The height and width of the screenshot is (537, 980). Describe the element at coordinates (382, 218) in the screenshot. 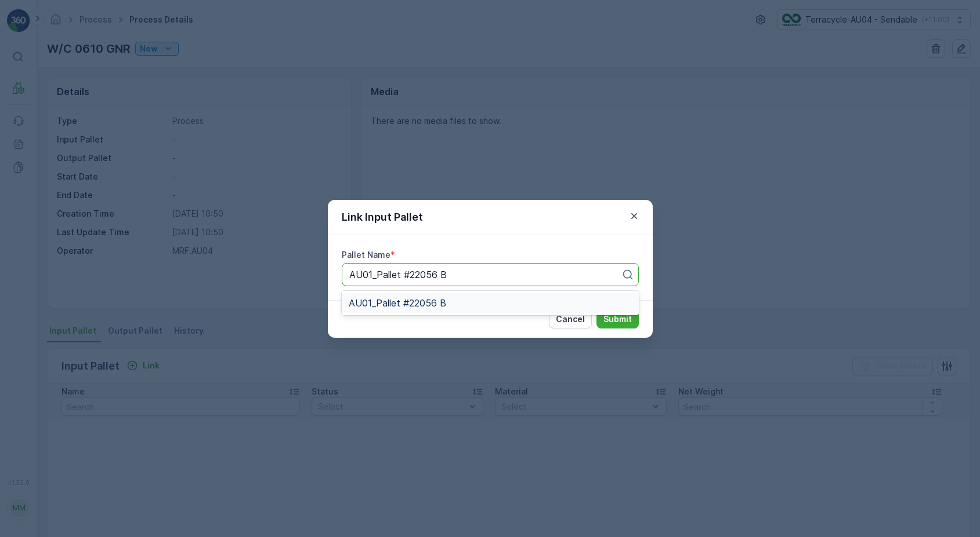

I see `p: Link Input Pallet` at that location.